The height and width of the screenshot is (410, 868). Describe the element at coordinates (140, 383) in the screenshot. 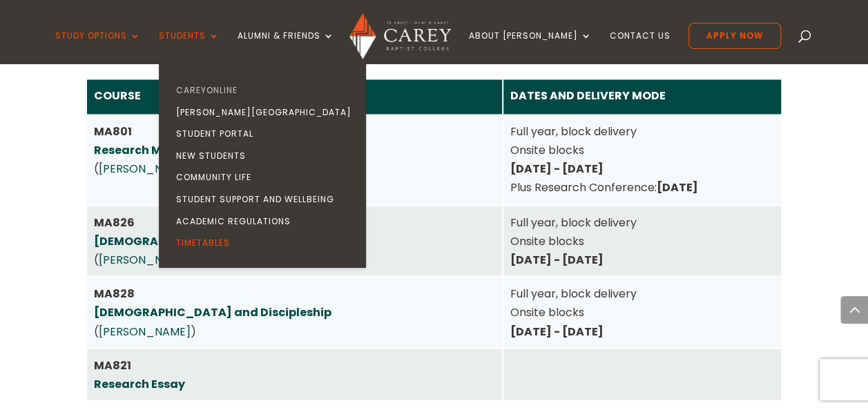

I see `a: Research Essay` at that location.